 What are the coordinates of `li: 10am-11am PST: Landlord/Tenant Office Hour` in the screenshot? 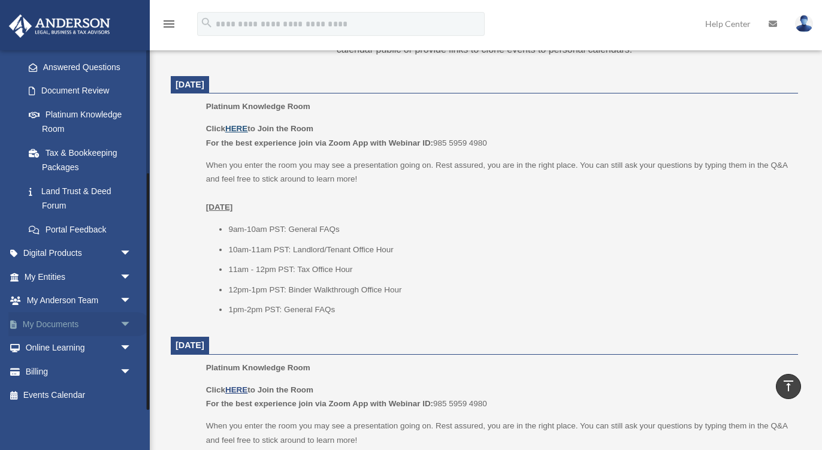 It's located at (509, 250).